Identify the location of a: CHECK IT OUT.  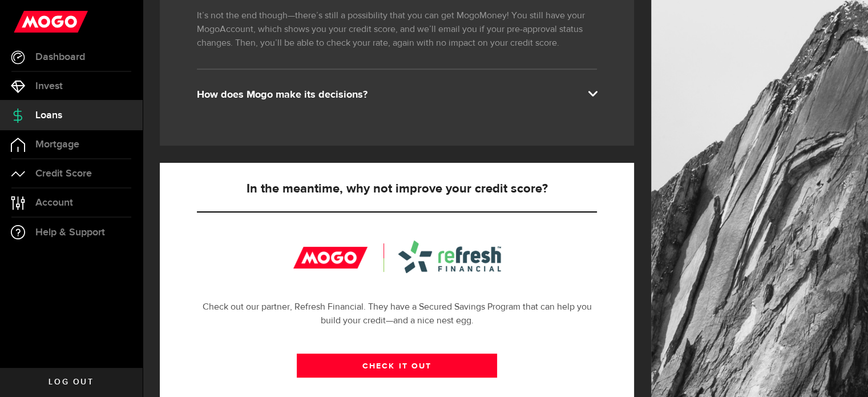
(397, 365).